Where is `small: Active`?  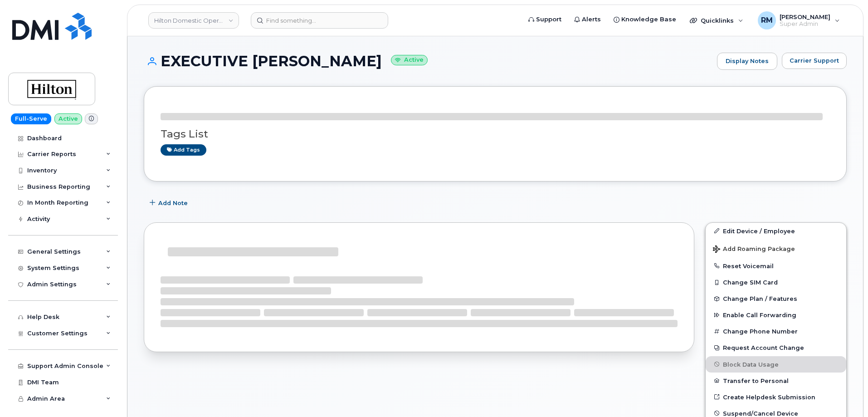 small: Active is located at coordinates (409, 60).